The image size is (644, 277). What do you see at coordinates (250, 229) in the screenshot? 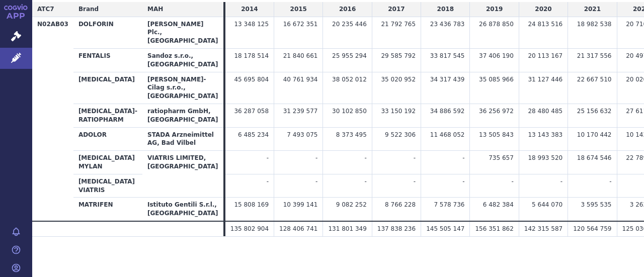
I see `span: 135 802 904` at bounding box center [250, 229].